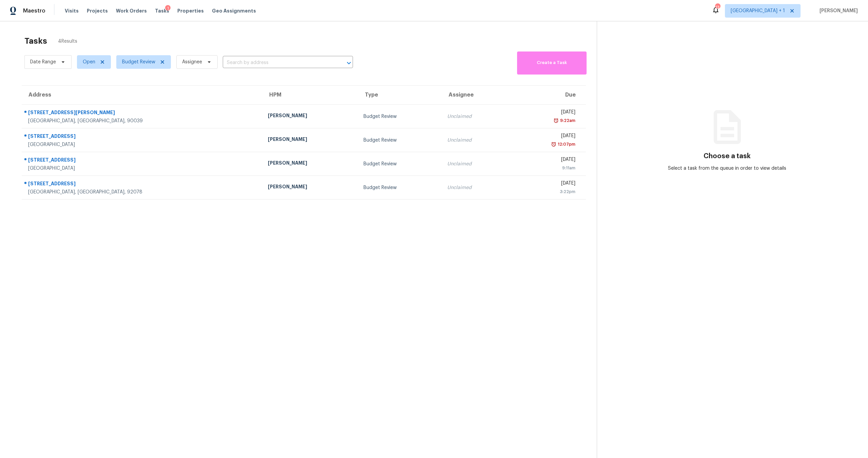 Image resolution: width=868 pixels, height=458 pixels. Describe the element at coordinates (192, 62) in the screenshot. I see `span: Assignee` at that location.